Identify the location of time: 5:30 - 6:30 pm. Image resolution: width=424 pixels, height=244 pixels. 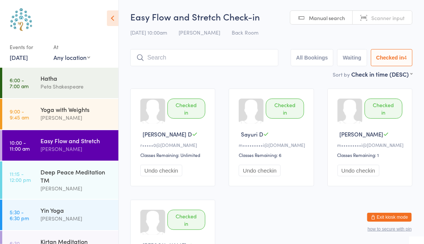
(19, 215).